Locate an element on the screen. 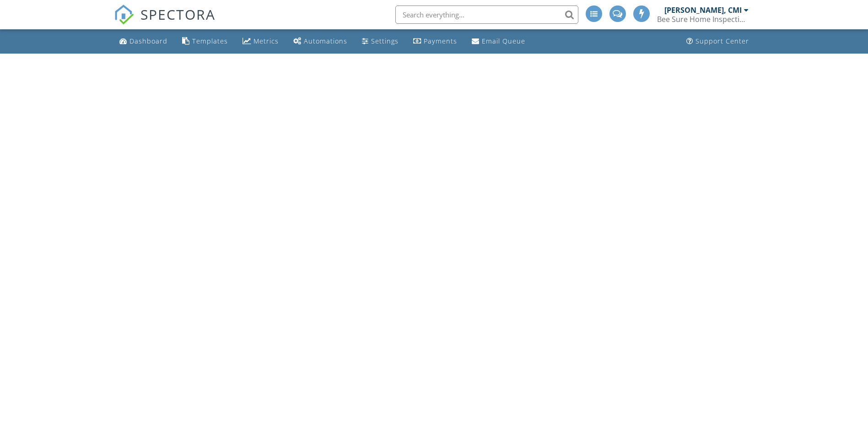  div: Email Queue is located at coordinates (503, 41).